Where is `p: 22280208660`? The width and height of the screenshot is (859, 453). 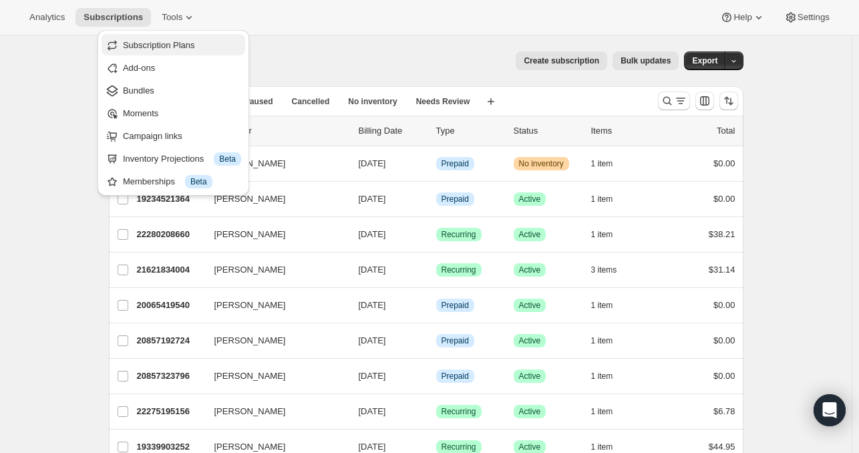 p: 22280208660 is located at coordinates (170, 234).